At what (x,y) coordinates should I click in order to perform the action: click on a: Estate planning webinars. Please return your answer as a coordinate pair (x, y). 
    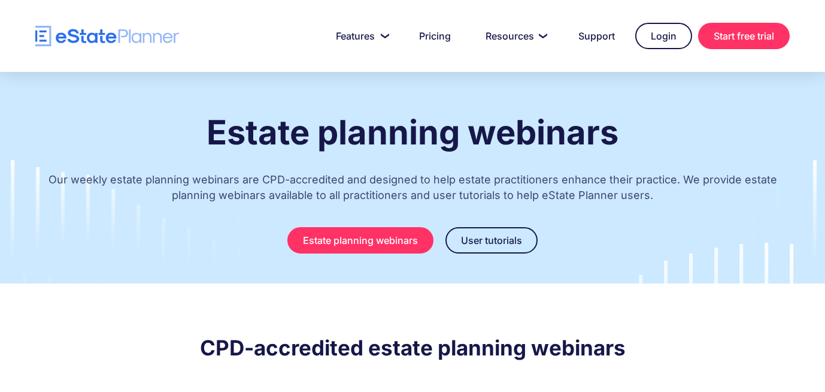
    Looking at the image, I should click on (361, 240).